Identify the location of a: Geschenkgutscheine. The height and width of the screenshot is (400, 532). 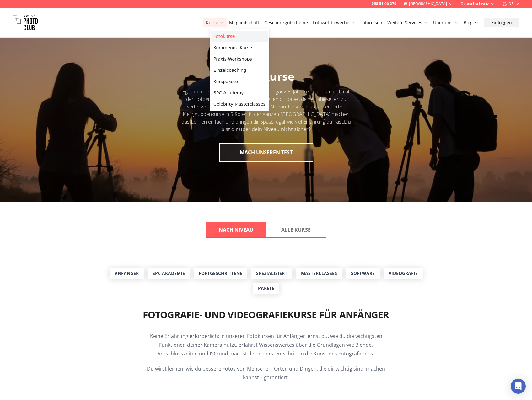
(286, 23).